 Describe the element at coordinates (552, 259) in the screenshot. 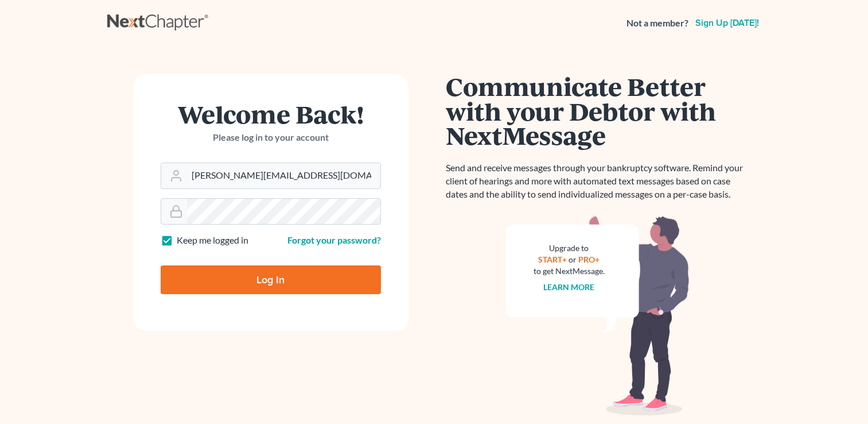

I see `a: START+` at that location.